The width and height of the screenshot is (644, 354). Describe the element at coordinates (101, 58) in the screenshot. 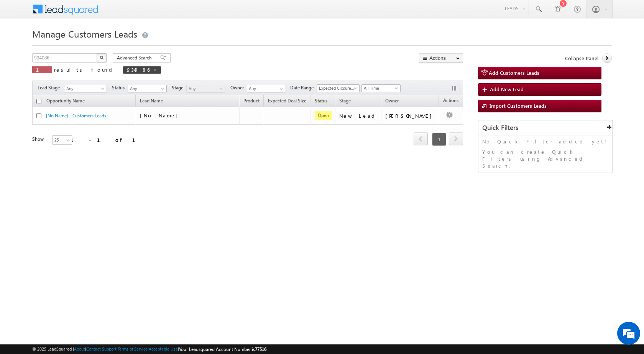

I see `img: Search` at that location.